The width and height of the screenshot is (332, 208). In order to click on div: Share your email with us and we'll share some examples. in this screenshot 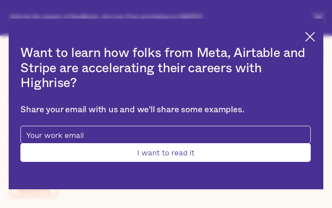, I will do `click(166, 110)`.